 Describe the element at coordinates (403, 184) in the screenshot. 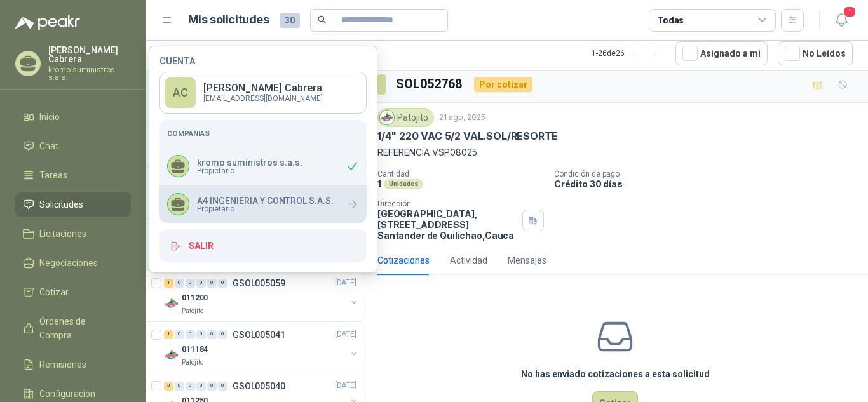

I see `div: Unidades` at that location.